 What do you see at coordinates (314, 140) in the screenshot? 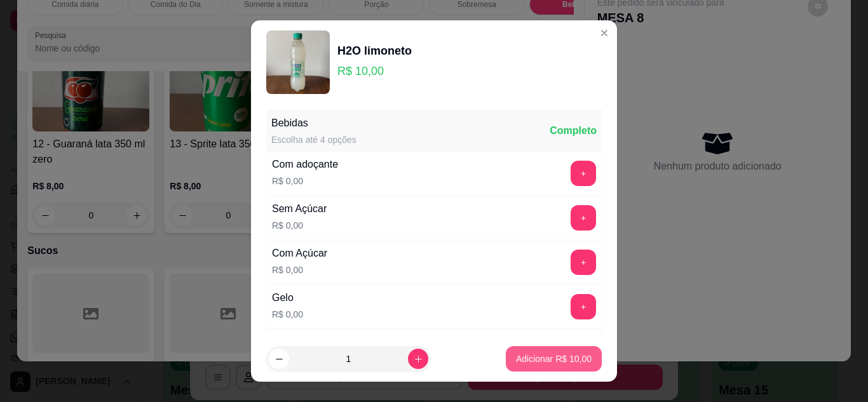
I see `div: Escolha até 4 opções` at bounding box center [314, 140].